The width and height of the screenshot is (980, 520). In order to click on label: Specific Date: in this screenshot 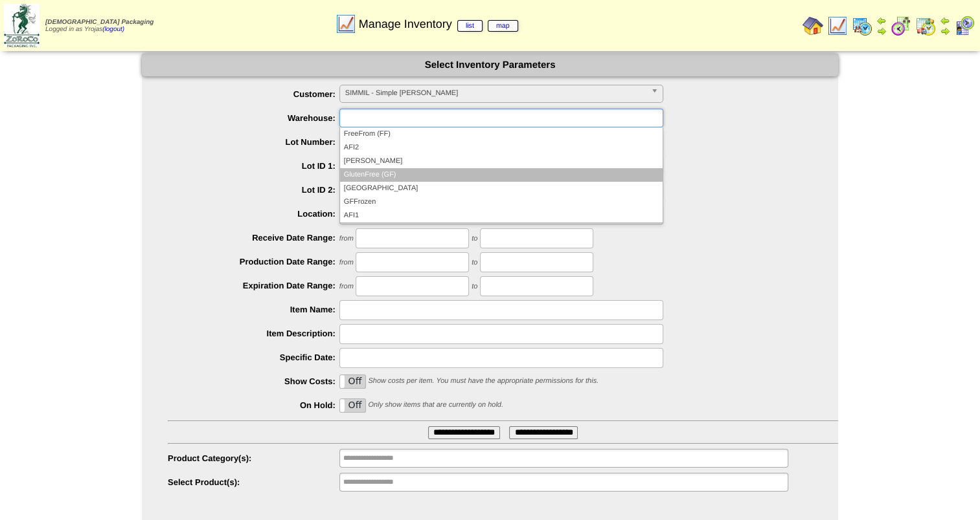, I will do `click(253, 358)`.